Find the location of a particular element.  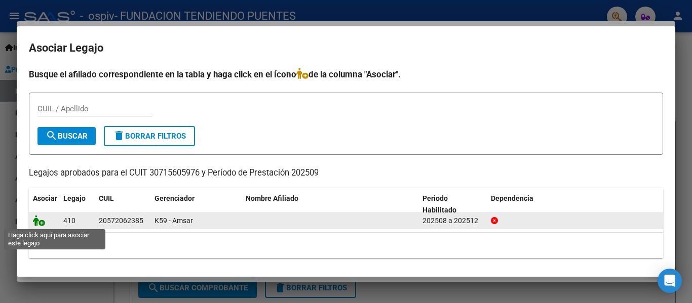

div: Open Intercom Messenger is located at coordinates (669, 281).